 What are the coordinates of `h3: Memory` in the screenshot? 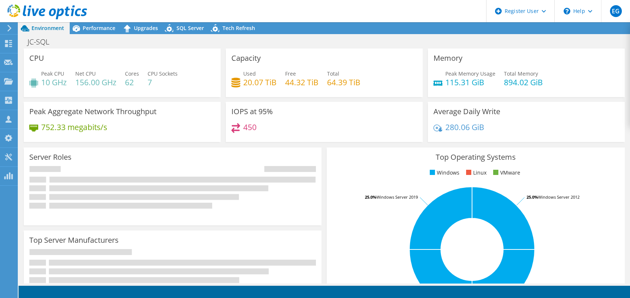 It's located at (448, 58).